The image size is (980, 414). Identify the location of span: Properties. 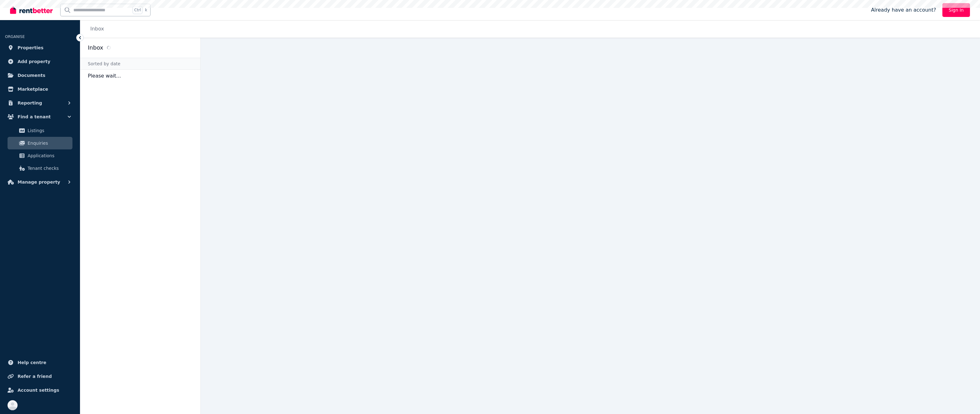
(31, 48).